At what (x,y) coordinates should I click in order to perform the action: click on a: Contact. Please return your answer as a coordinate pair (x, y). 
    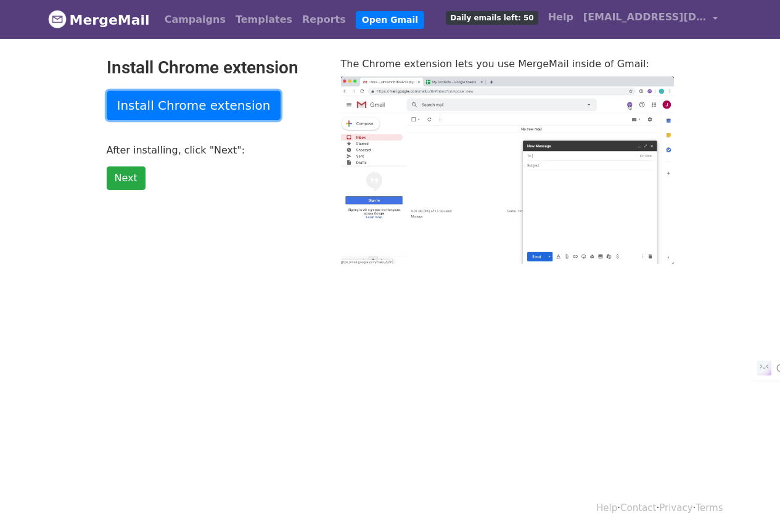
    Looking at the image, I should click on (638, 508).